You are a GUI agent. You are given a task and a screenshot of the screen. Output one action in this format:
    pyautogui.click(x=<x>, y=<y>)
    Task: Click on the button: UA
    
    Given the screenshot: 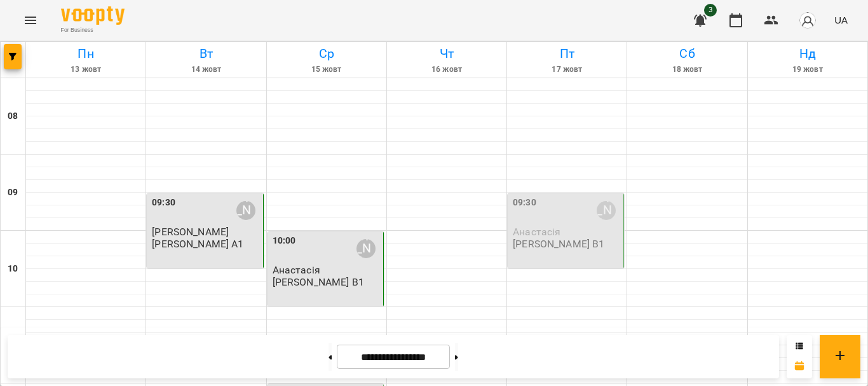 What is the action you would take?
    pyautogui.click(x=840, y=20)
    